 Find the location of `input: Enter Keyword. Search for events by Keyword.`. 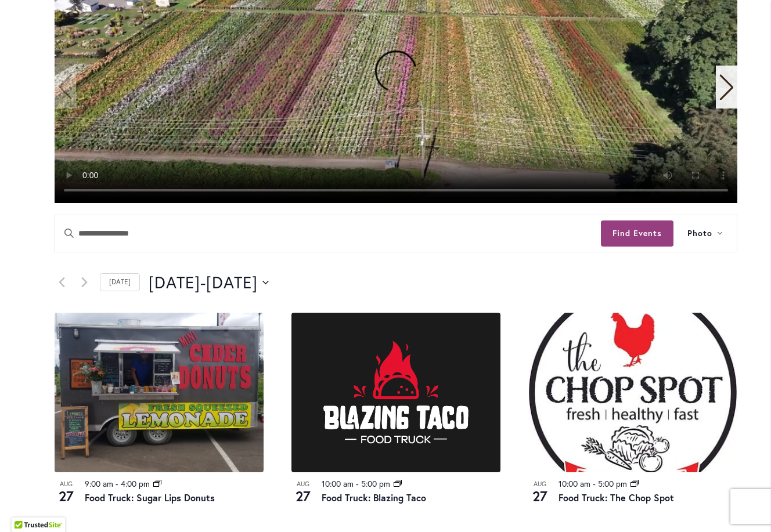

input: Enter Keyword. Search for events by Keyword. is located at coordinates (328, 233).